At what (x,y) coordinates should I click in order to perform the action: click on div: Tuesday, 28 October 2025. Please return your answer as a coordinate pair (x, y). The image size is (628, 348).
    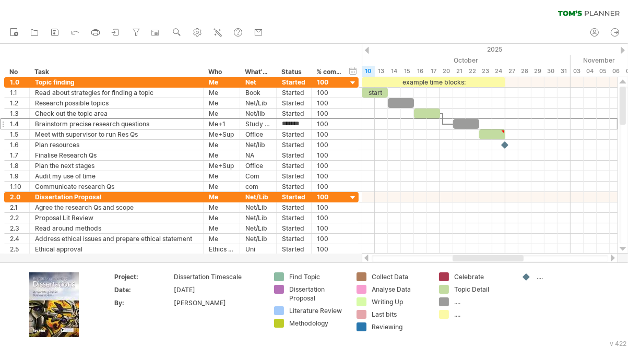
    Looking at the image, I should click on (525, 71).